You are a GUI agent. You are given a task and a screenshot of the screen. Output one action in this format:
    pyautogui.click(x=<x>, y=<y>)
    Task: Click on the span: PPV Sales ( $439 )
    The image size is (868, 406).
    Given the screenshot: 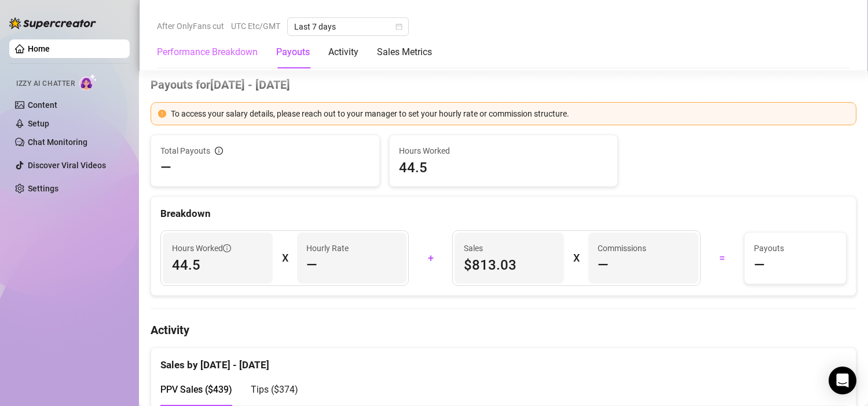 What is the action you would take?
    pyautogui.click(x=196, y=389)
    